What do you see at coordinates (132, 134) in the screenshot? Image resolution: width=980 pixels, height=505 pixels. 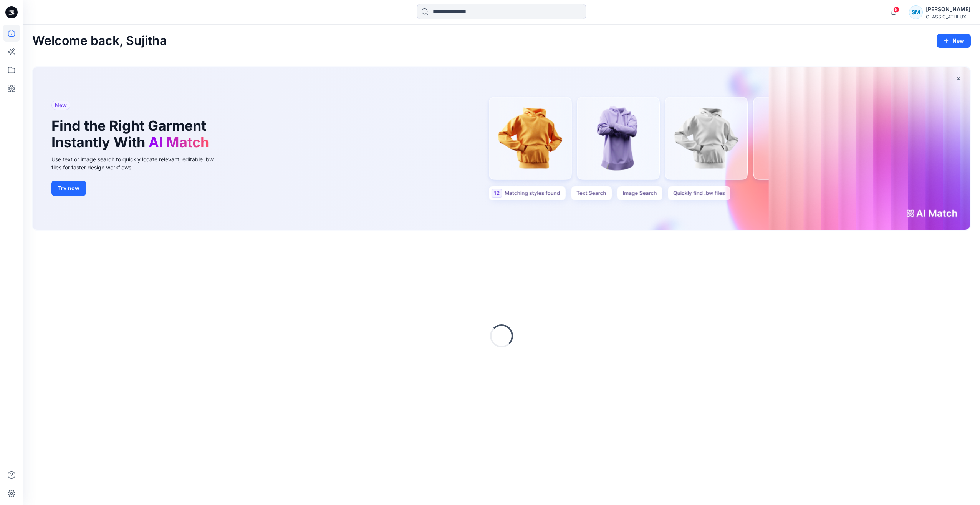 I see `h1: Find the Right Garment Instantly With` at bounding box center [132, 134].